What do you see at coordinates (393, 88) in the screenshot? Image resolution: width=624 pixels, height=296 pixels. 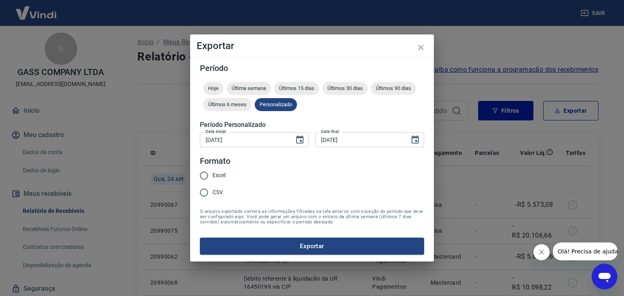 I see `span: Últimos 90 dias` at bounding box center [393, 88].